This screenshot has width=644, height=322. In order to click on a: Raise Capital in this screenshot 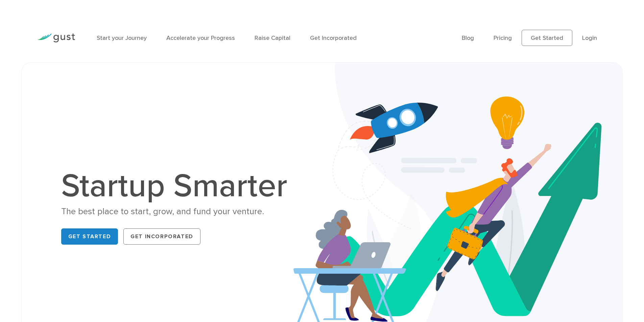, I will do `click(272, 38)`.